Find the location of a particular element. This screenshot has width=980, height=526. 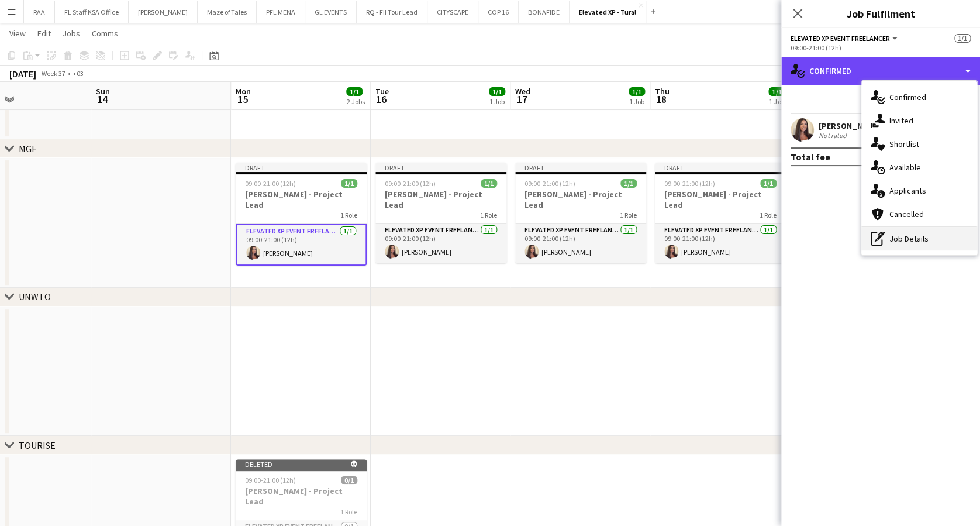

span: Mon is located at coordinates (243, 91).